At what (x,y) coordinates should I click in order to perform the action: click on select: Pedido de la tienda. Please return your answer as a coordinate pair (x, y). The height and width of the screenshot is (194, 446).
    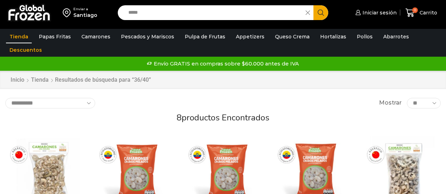
    Looking at the image, I should click on (50, 103).